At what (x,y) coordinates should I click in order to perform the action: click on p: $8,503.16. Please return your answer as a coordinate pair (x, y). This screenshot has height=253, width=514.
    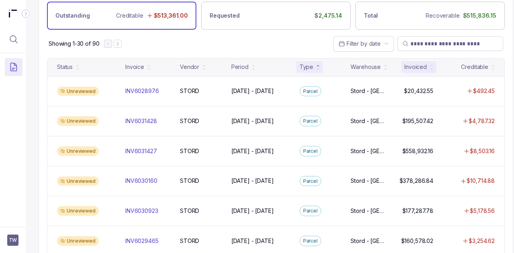
    Looking at the image, I should click on (482, 151).